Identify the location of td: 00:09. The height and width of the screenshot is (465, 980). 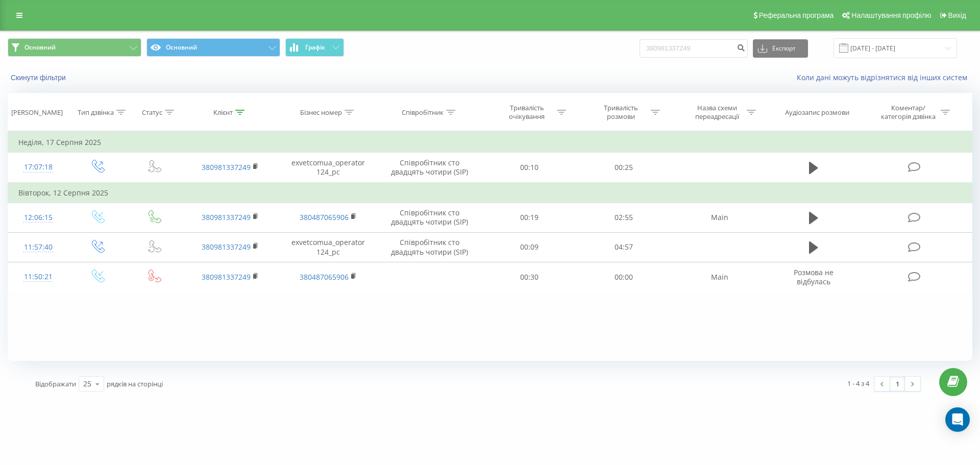
(529, 247).